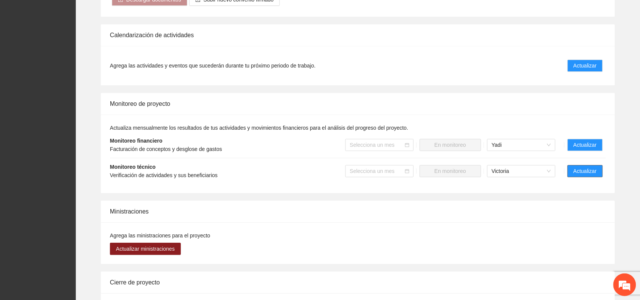 This screenshot has width=640, height=300. What do you see at coordinates (136, 141) in the screenshot?
I see `strong: Monitoreo financiero` at bounding box center [136, 141].